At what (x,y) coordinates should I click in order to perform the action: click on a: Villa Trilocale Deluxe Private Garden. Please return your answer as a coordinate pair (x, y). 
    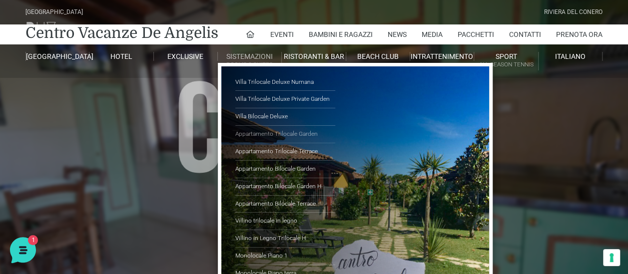
    Looking at the image, I should click on (285, 99).